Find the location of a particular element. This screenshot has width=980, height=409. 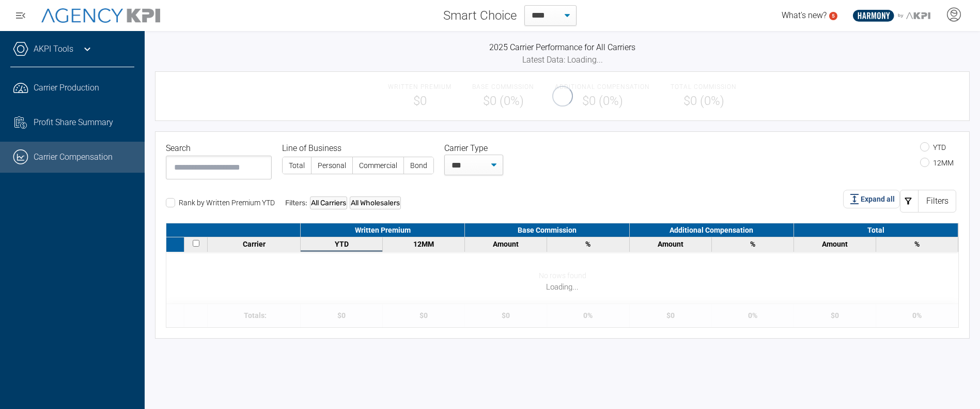

label: Total is located at coordinates (296, 165).